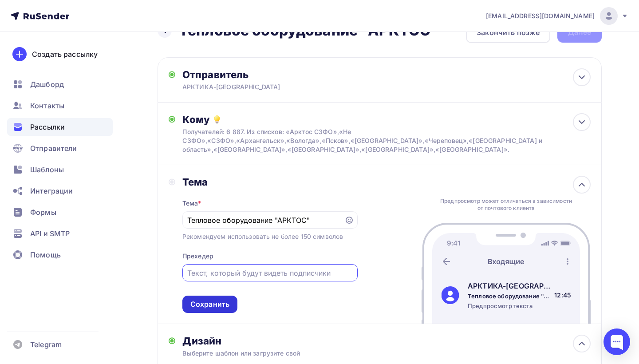 This screenshot has width=639, height=364. What do you see at coordinates (60, 84) in the screenshot?
I see `a: Дашборд` at bounding box center [60, 84].